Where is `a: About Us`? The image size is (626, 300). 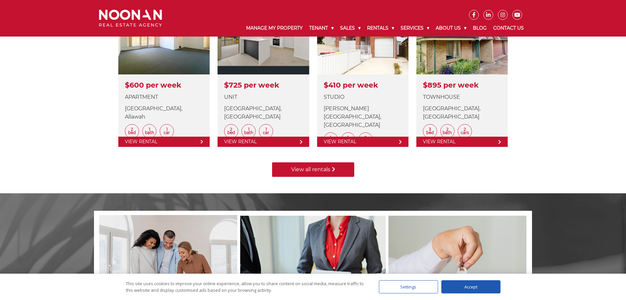
a: About Us is located at coordinates (451, 28).